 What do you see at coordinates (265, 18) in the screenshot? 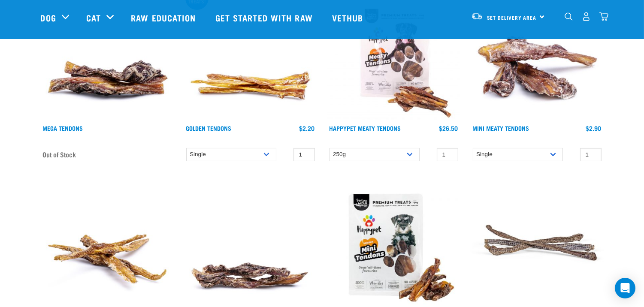
I see `a: Get started with Raw` at bounding box center [265, 18].